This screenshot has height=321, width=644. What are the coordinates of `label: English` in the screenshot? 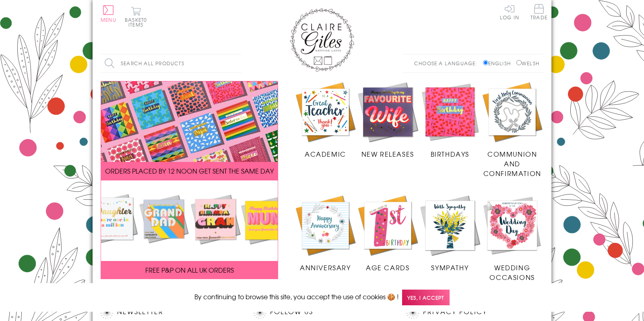 It's located at (498, 63).